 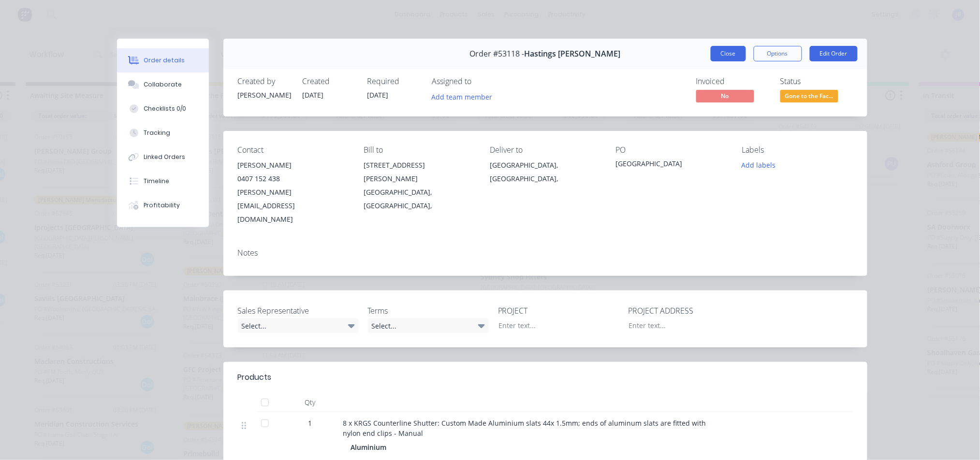 I want to click on div: Aluminium, so click(x=371, y=447).